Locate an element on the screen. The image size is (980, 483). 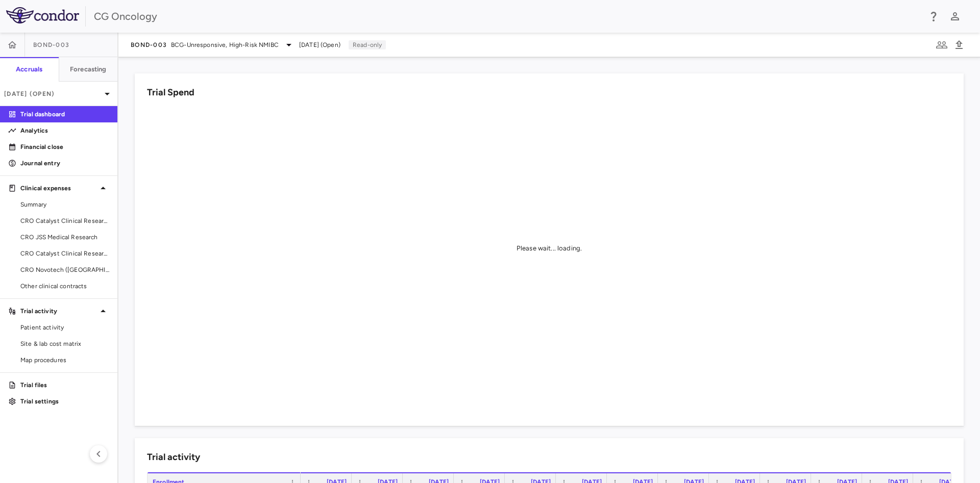
span: Patient activity is located at coordinates (65, 327).